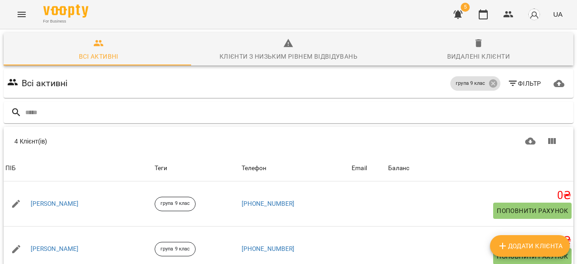  I want to click on div: Table Toolbar, so click(288, 141).